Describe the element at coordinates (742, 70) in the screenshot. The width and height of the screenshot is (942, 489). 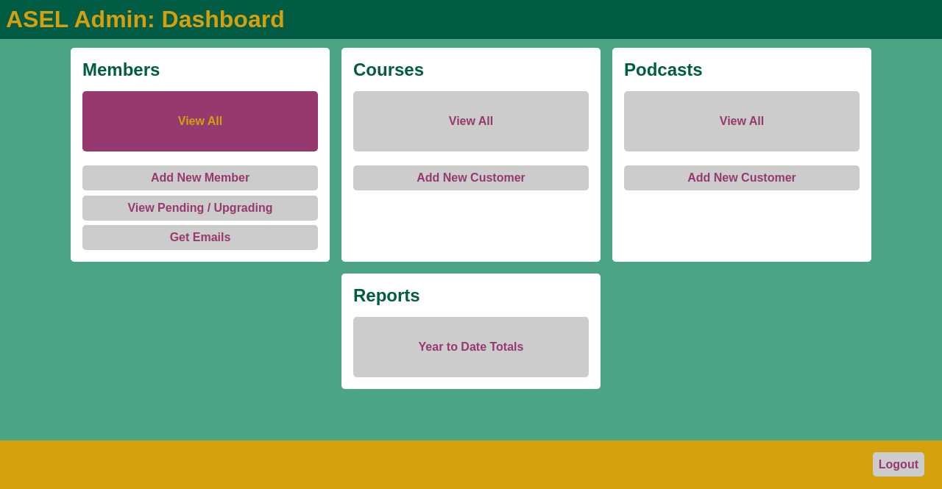
I see `h2: Podcasts` at that location.